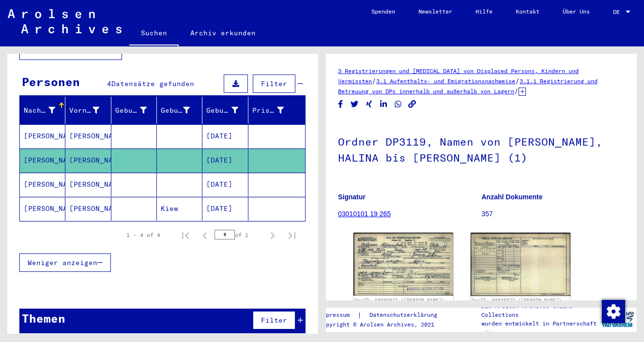  What do you see at coordinates (180, 110) in the screenshot?
I see `mat-header-cell: Geburt‏` at bounding box center [180, 110].